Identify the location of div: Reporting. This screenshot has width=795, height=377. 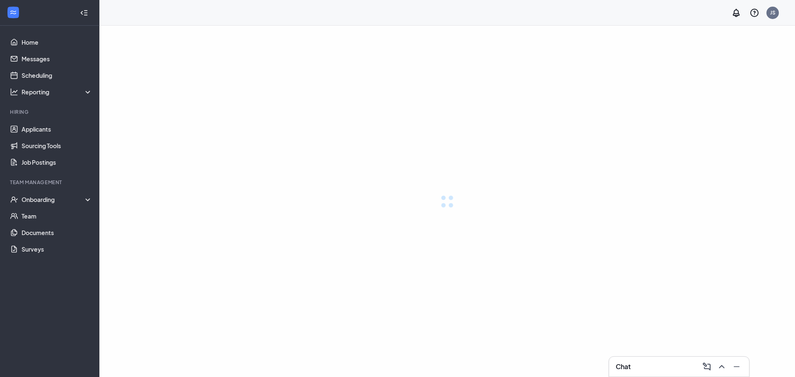
(57, 92).